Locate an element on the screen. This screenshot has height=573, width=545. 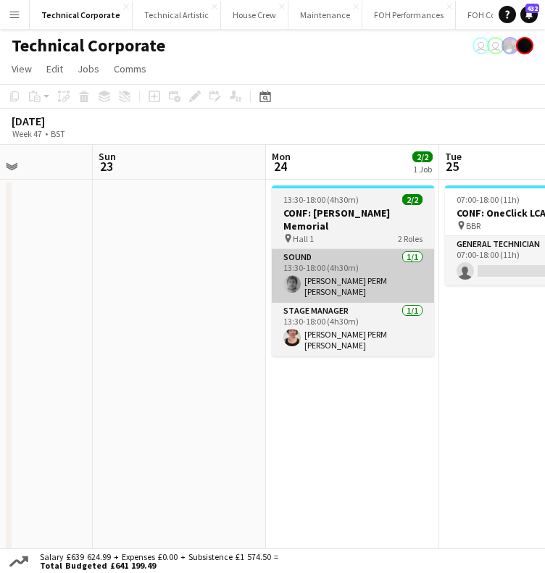
app-user-avatar: Zubair PERM Dhalla is located at coordinates (510, 46).